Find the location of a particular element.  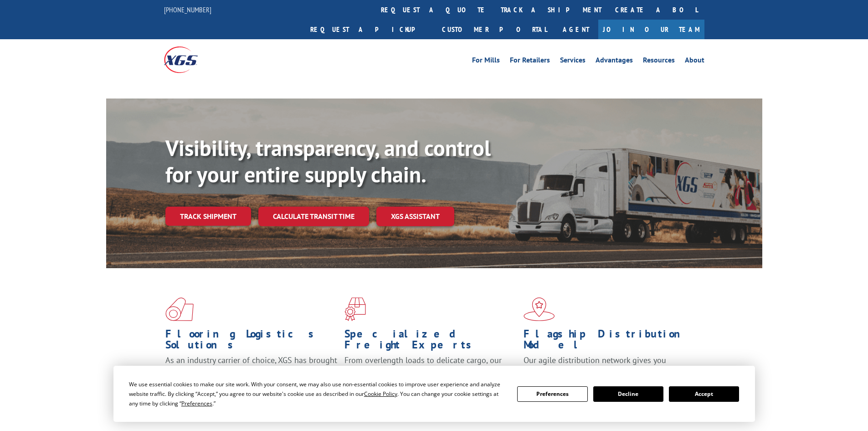

button: Preferences is located at coordinates (553, 394).